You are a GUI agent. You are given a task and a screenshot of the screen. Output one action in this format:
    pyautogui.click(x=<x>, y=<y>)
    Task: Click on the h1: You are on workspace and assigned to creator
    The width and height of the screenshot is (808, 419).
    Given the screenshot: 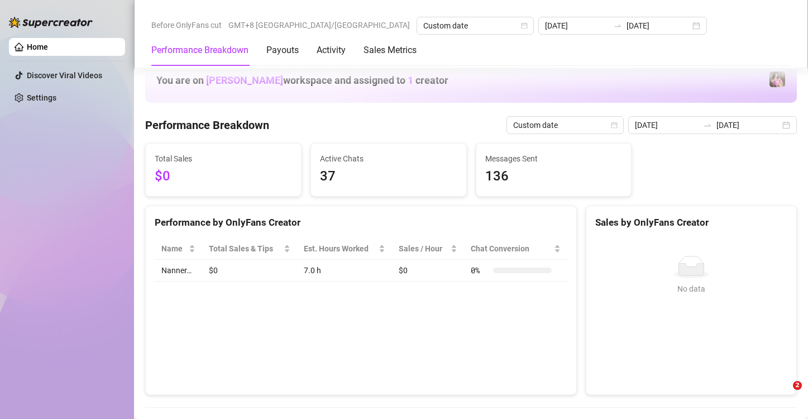 What is the action you would take?
    pyautogui.click(x=302, y=80)
    